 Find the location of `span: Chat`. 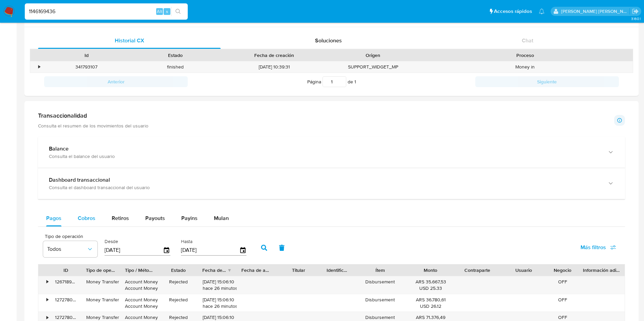

span: Chat is located at coordinates (527, 41).